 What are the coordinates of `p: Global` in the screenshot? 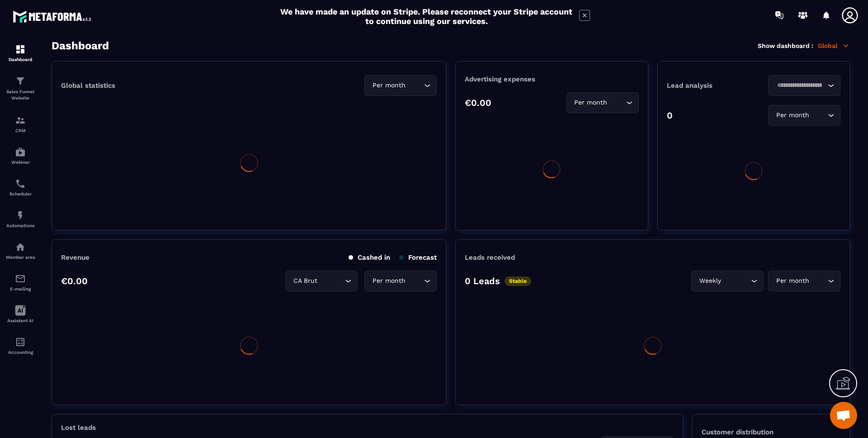 It's located at (834, 46).